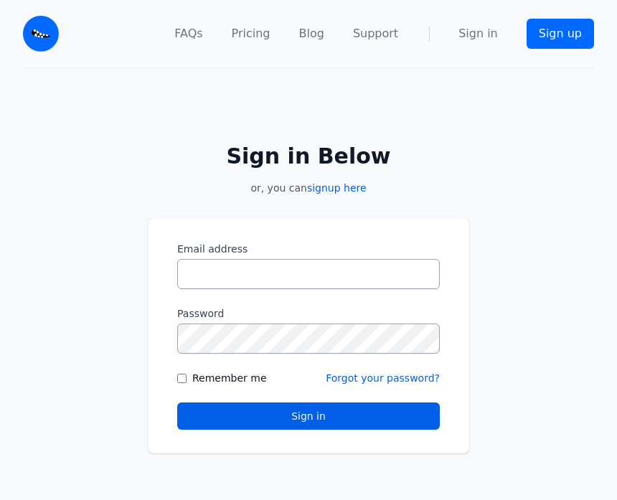  Describe the element at coordinates (251, 34) in the screenshot. I see `a: Pricing` at that location.